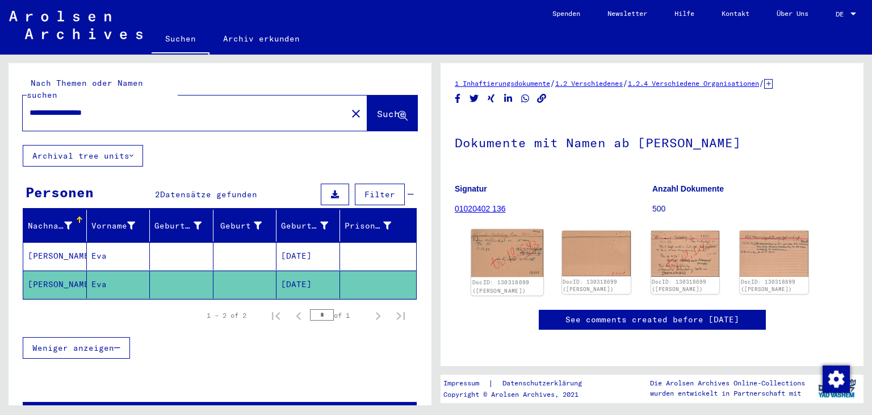 The image size is (872, 415). I want to click on p: Copyright © Arolsen Archives, 2021, so click(520, 394).